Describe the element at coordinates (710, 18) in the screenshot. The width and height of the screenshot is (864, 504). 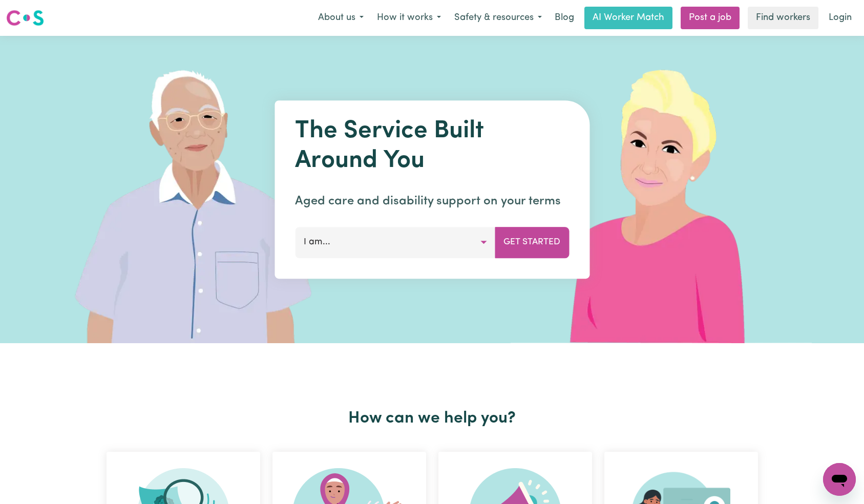
I see `a: Post a job` at that location.